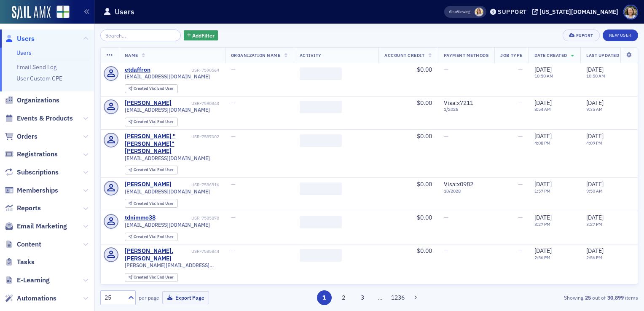 Image resolution: width=644 pixels, height=311 pixels. Describe the element at coordinates (31, 12) in the screenshot. I see `a: SailAMX` at that location.